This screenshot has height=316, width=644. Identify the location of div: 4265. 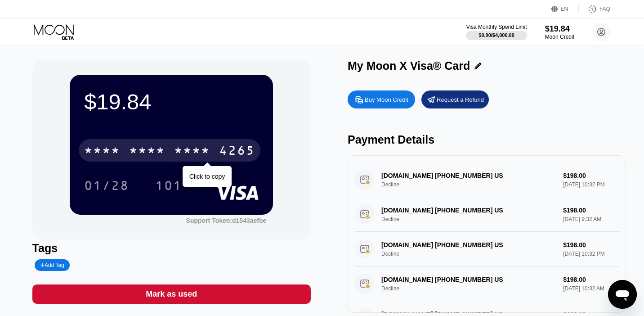
(237, 152).